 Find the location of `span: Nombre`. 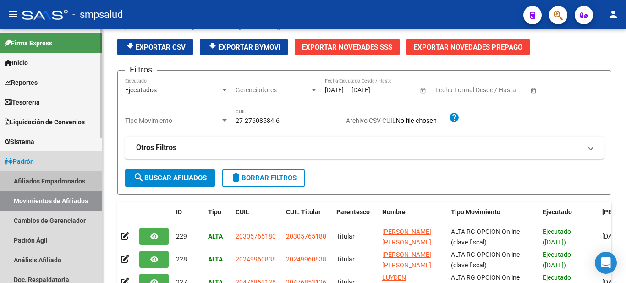

span: Nombre is located at coordinates (394, 212).